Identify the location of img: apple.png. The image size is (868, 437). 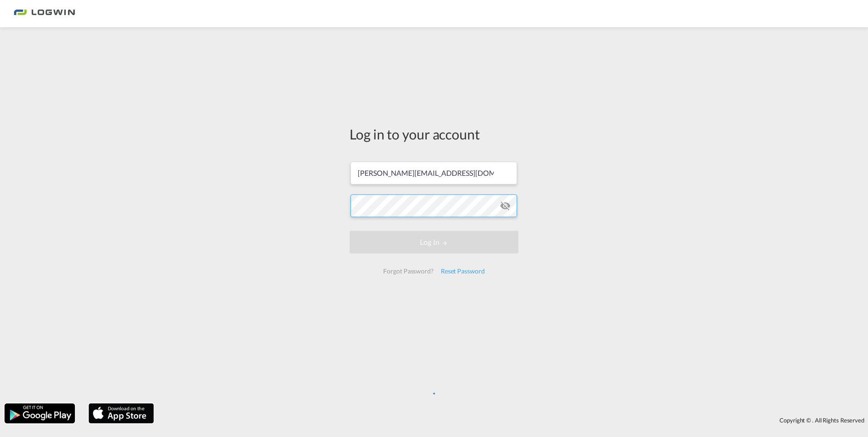
(121, 413).